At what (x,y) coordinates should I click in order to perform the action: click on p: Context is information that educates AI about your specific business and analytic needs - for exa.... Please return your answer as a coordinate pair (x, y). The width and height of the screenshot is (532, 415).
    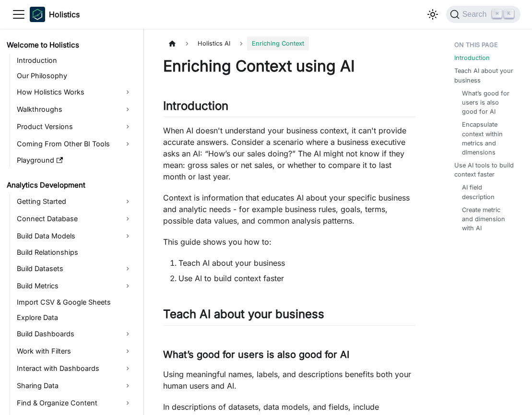
    Looking at the image, I should click on (289, 209).